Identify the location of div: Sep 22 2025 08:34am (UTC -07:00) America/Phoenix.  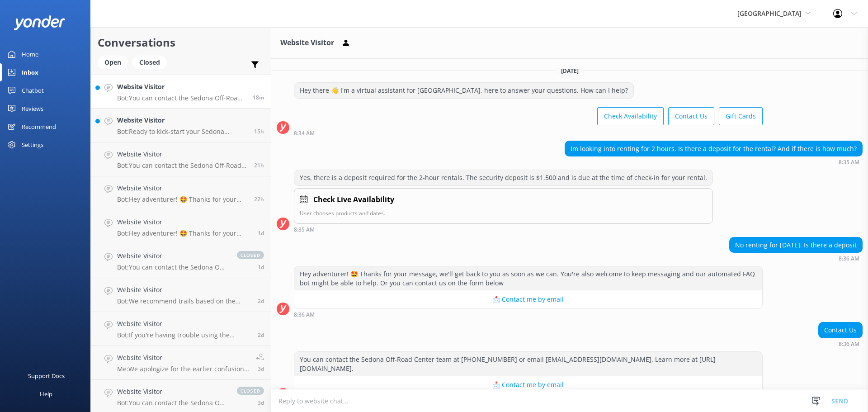
(528, 133).